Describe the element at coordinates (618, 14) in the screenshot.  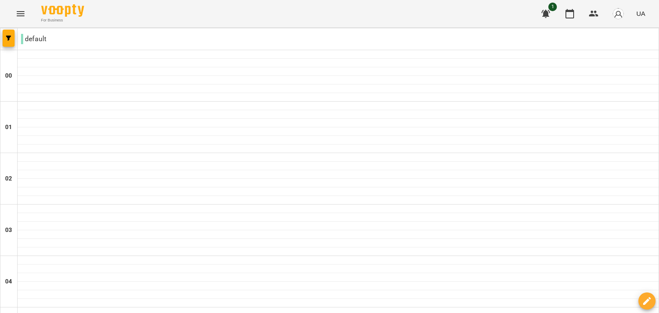
I see `img: avatar_s.png` at that location.